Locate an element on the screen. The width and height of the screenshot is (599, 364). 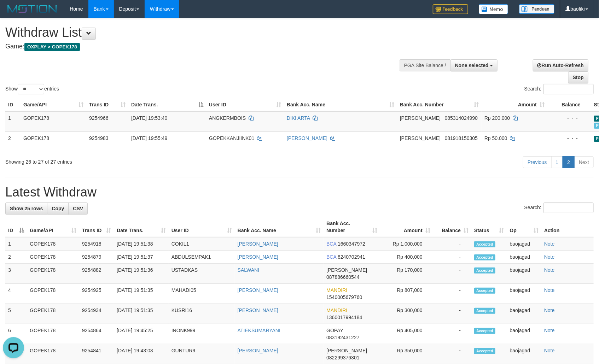
span: Copy 082299376301 to clipboard is located at coordinates (343, 358).